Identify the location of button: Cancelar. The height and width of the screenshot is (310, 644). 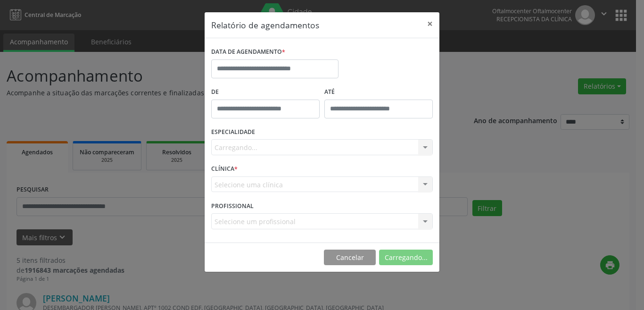
(350, 258).